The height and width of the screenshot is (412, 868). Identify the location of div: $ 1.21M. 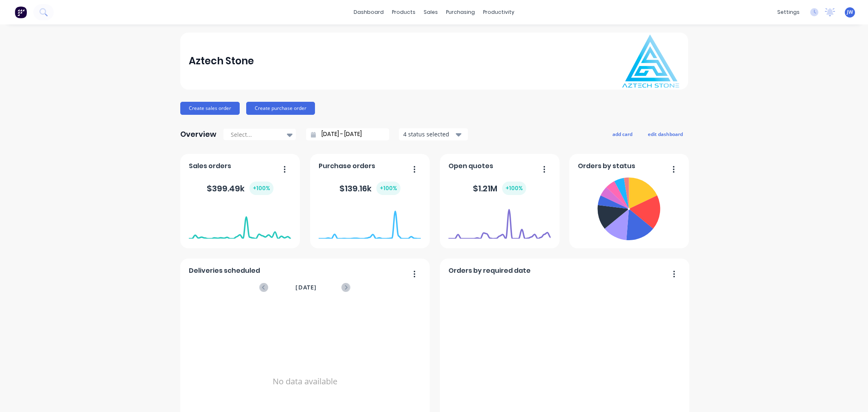
(499, 188).